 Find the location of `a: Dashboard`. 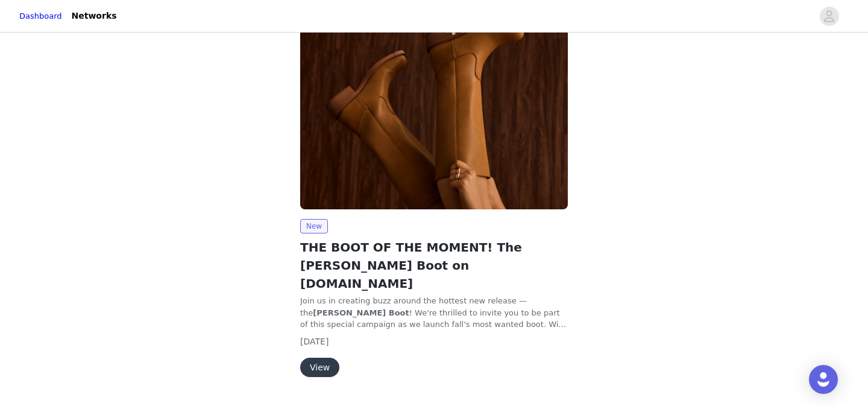

a: Dashboard is located at coordinates (40, 17).